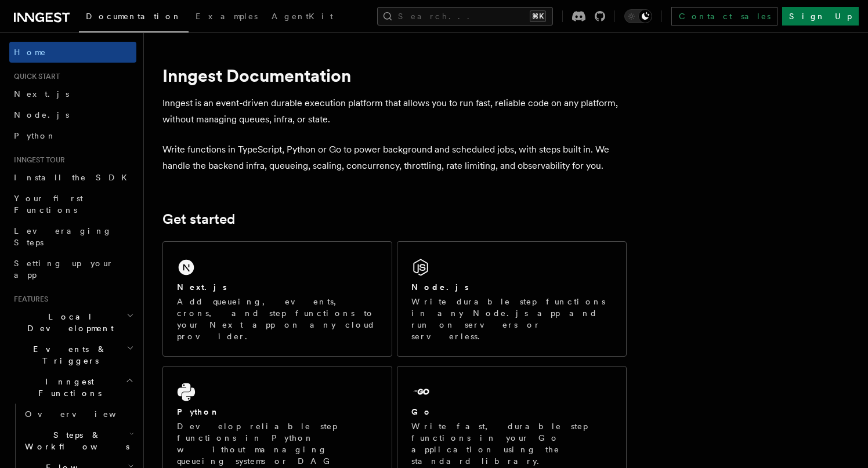  Describe the element at coordinates (134, 16) in the screenshot. I see `span: Documentation` at that location.